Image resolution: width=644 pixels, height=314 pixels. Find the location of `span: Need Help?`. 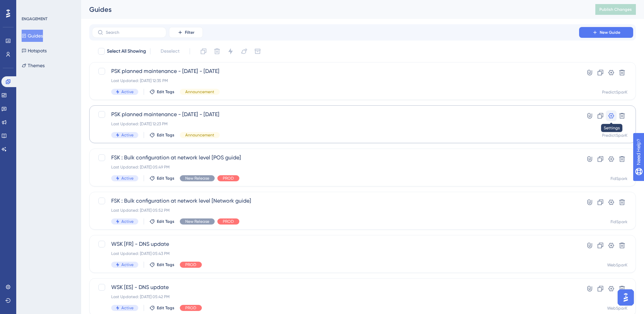

span: Need Help? is located at coordinates (29, 6).